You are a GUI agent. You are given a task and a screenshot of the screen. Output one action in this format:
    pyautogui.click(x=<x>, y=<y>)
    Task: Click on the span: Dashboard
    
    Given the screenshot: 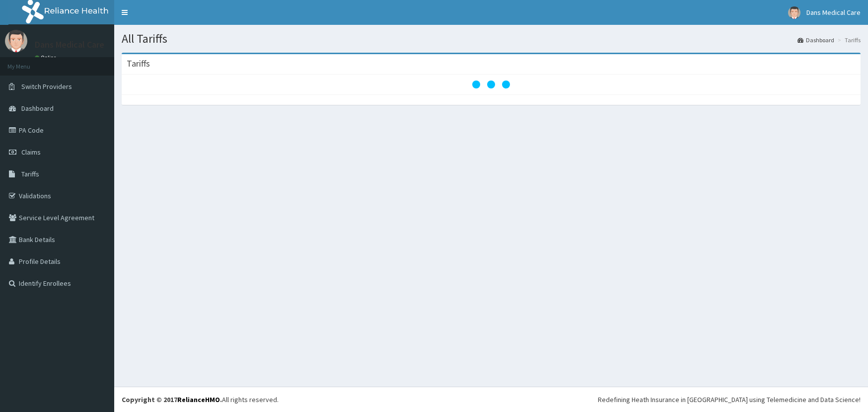 What is the action you would take?
    pyautogui.click(x=37, y=108)
    